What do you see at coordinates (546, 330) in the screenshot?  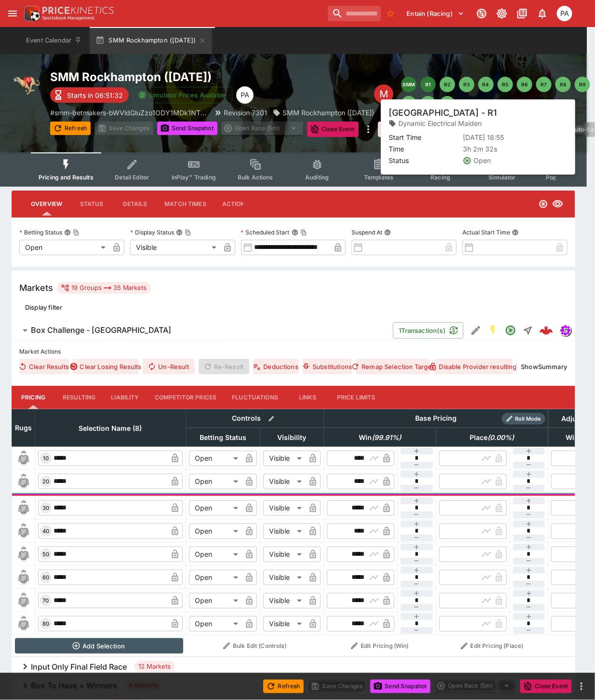 I see `div: e7a708b1-1768-4d99-8b71-28cf00963424` at bounding box center [546, 330].